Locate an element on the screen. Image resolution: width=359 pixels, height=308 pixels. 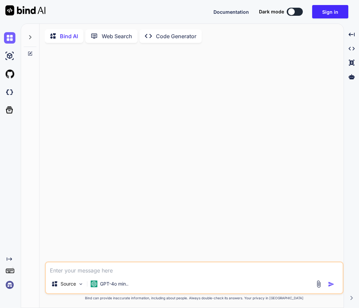
img: ai-studio is located at coordinates (10, 56).